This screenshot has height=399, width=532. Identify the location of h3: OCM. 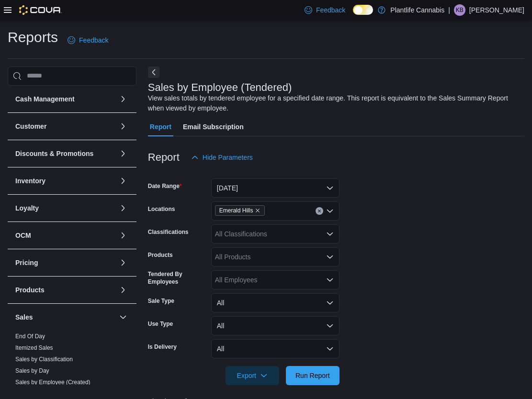
(23, 236).